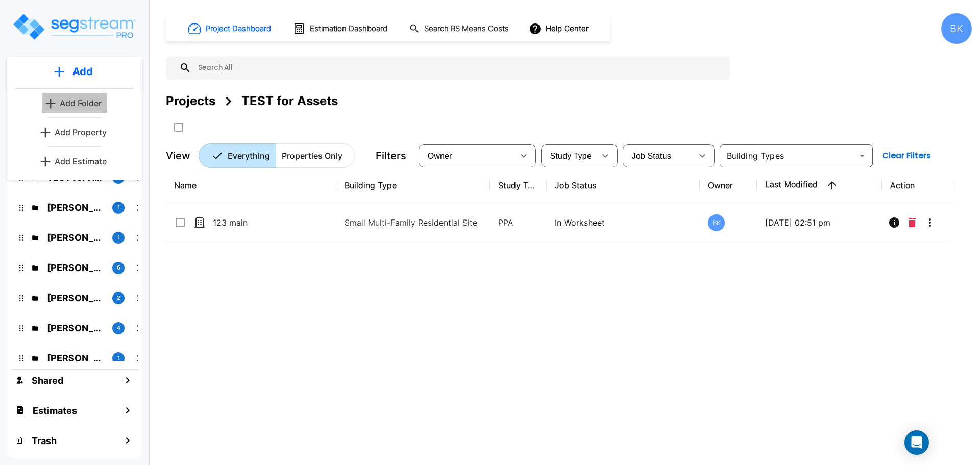 The image size is (980, 465). What do you see at coordinates (239, 29) in the screenshot?
I see `h1: Project Dashboard` at bounding box center [239, 29].